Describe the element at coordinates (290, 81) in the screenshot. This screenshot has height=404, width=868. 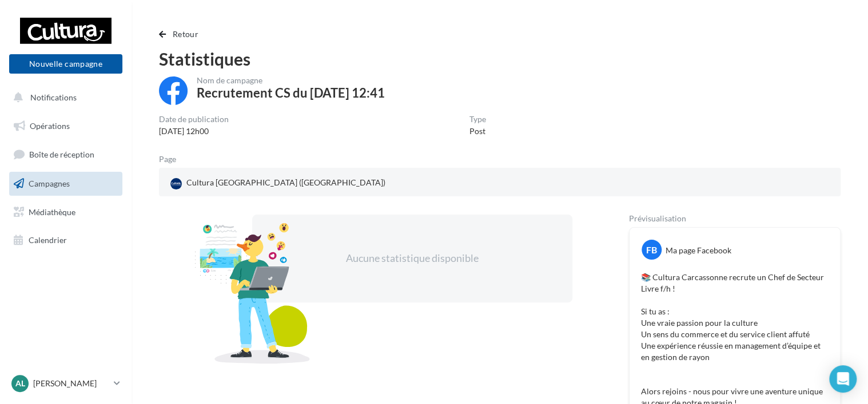
I see `div: Nom de campagne` at that location.